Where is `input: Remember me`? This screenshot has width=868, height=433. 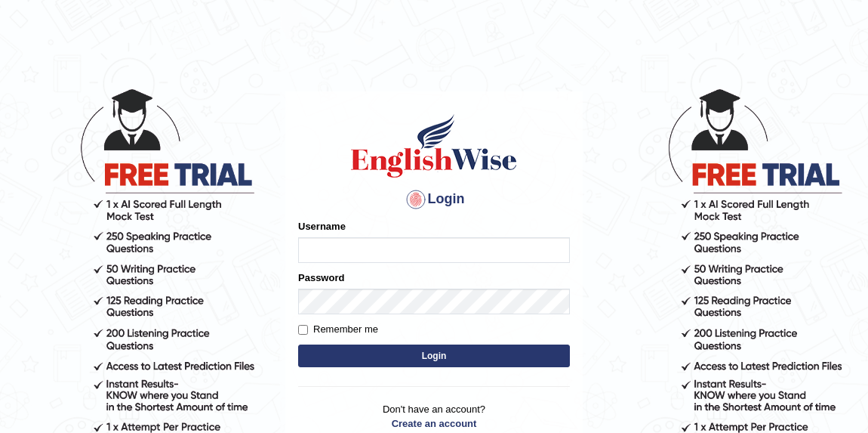
input: Remember me is located at coordinates (302, 330).